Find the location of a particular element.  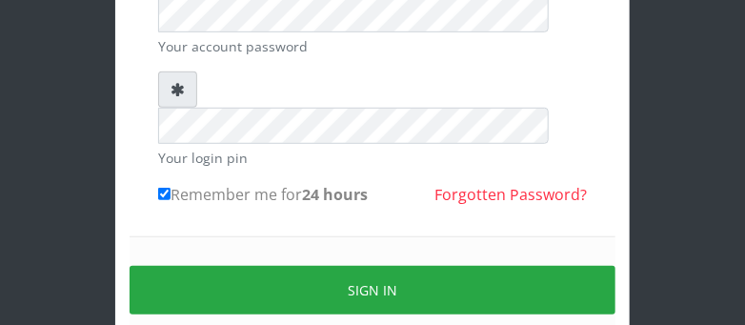

small: Your account password is located at coordinates (373, 46).